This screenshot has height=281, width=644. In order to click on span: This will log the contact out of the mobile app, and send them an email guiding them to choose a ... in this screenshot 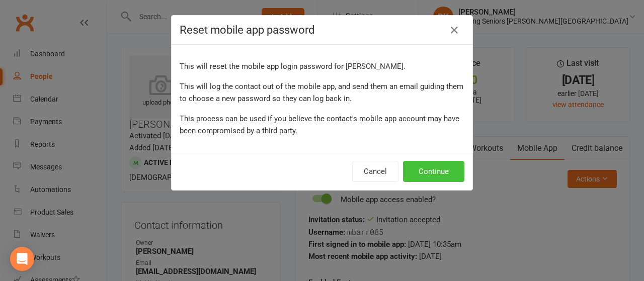, I will do `click(322, 93)`.